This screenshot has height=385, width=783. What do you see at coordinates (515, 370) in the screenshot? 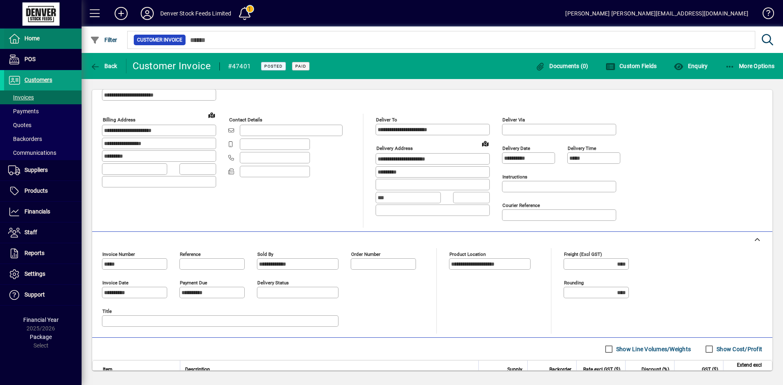
I see `span: Supply` at bounding box center [515, 370].